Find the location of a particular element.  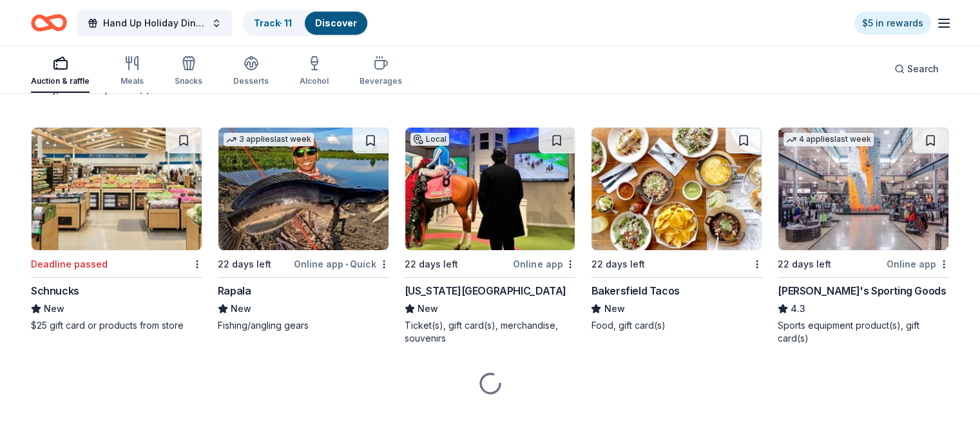

button: Beverages is located at coordinates (381, 71).